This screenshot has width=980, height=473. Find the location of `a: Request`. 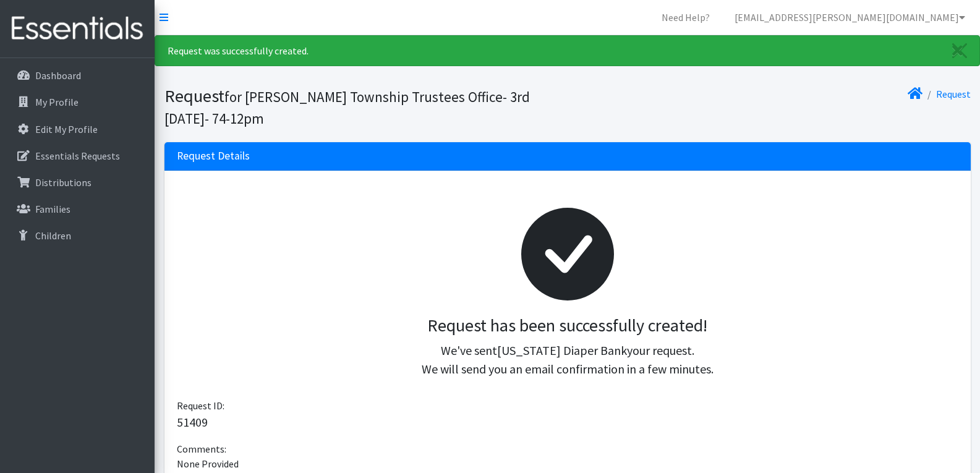

a: Request is located at coordinates (953, 94).